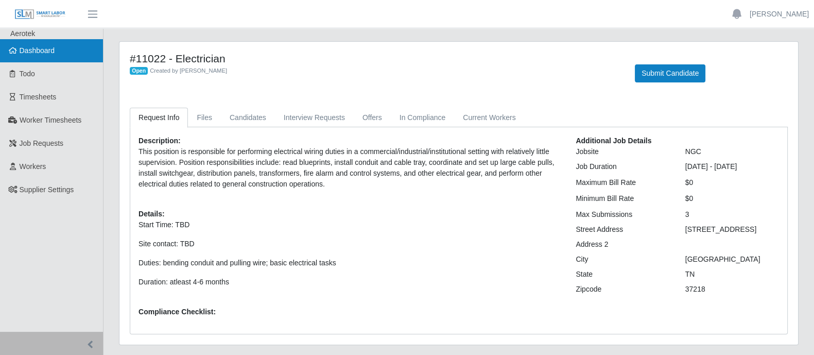  What do you see at coordinates (349, 282) in the screenshot?
I see `p: Duration: atleast 4-6 months` at bounding box center [349, 282].